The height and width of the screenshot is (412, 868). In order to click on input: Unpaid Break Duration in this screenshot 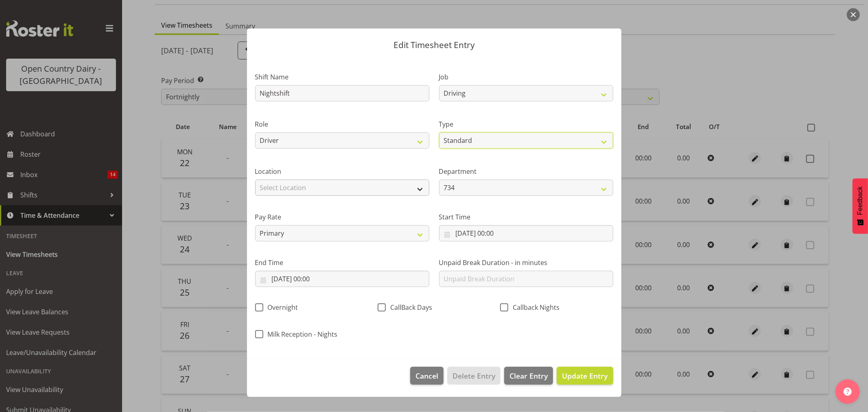, I will do `click(526, 279)`.